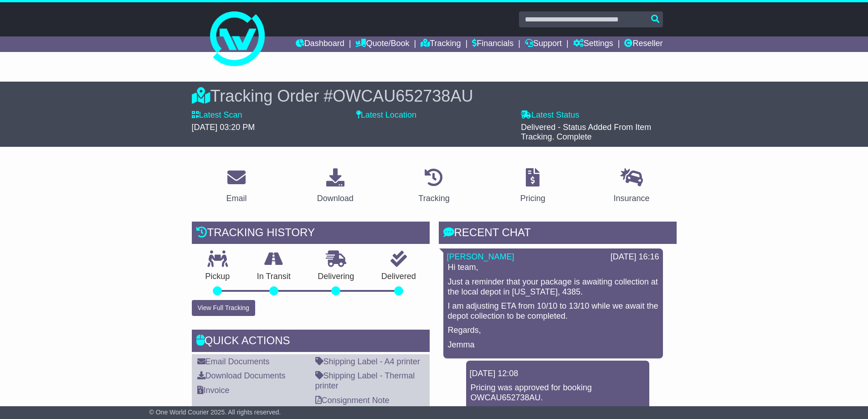  Describe the element at coordinates (224, 308) in the screenshot. I see `button: View Full Tracking` at that location.